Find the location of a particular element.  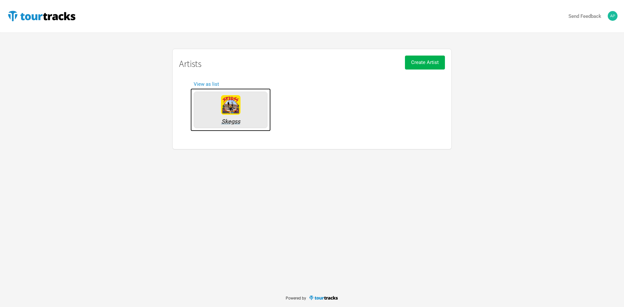

span: Powered by is located at coordinates (296, 298).